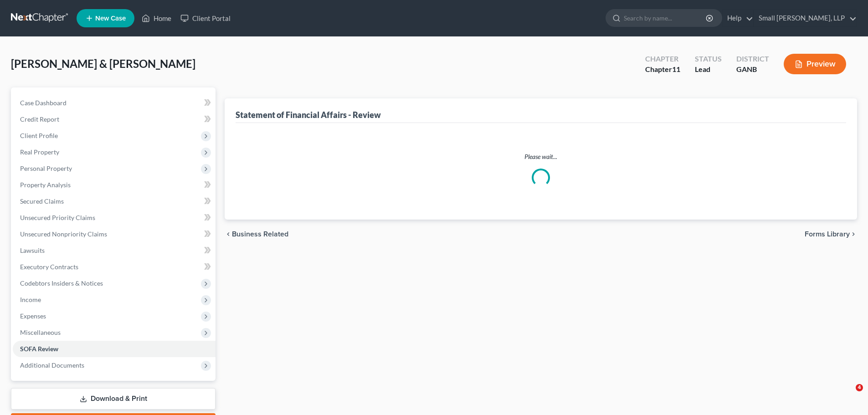 This screenshot has height=415, width=868. Describe the element at coordinates (831, 234) in the screenshot. I see `button: Forms Library chevron_right` at that location.